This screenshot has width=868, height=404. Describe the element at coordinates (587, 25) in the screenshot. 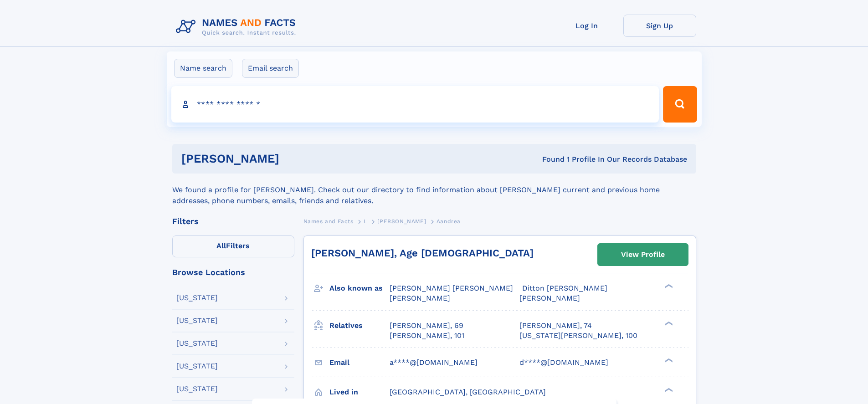

I see `a: Log In` at that location.